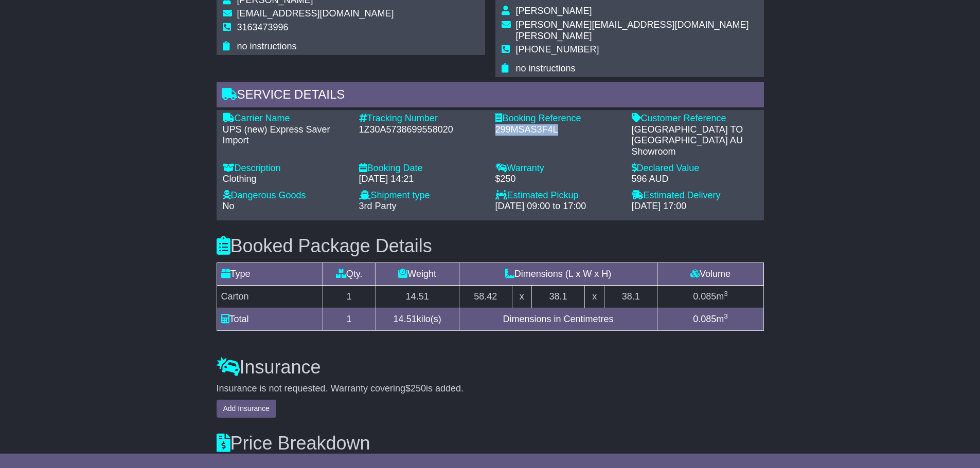 This screenshot has width=980, height=468. Describe the element at coordinates (285, 135) in the screenshot. I see `div: UPS (new) Express Saver Import` at that location.